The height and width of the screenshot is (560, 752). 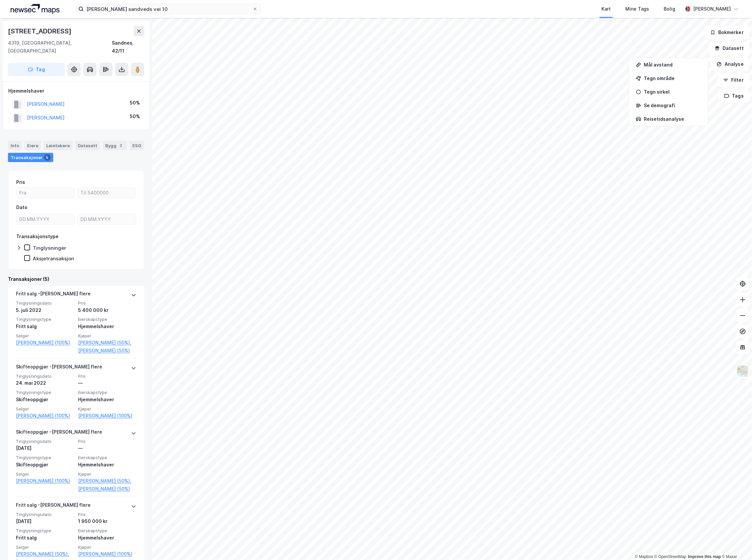 What do you see at coordinates (733, 80) in the screenshot?
I see `button: Filter` at bounding box center [733, 80].